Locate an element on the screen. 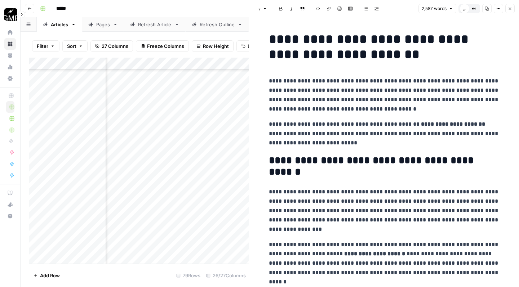 The height and width of the screenshot is (287, 519). a: Articles is located at coordinates (59, 24).